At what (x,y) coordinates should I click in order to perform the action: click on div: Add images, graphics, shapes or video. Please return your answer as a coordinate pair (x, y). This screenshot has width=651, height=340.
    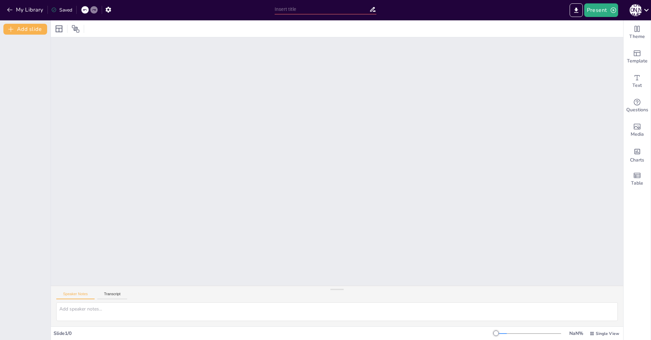
    Looking at the image, I should click on (637, 130).